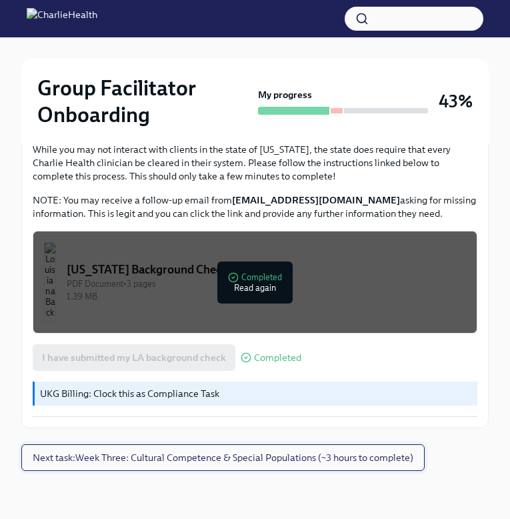 Image resolution: width=510 pixels, height=519 pixels. I want to click on strong: My progress, so click(285, 95).